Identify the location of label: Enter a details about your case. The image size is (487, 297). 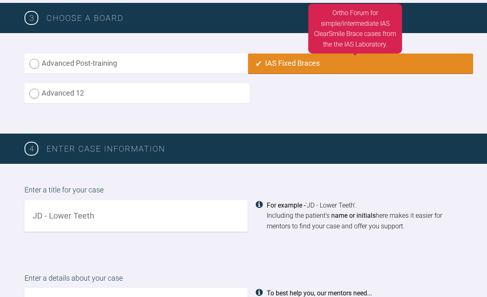
(244, 280).